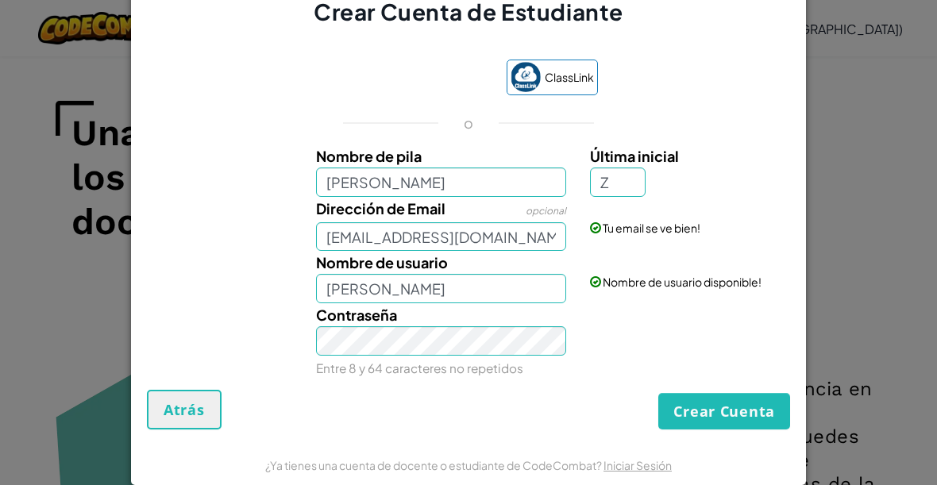  I want to click on small: Entre 8 y 64 caracteres no repetidos, so click(419, 368).